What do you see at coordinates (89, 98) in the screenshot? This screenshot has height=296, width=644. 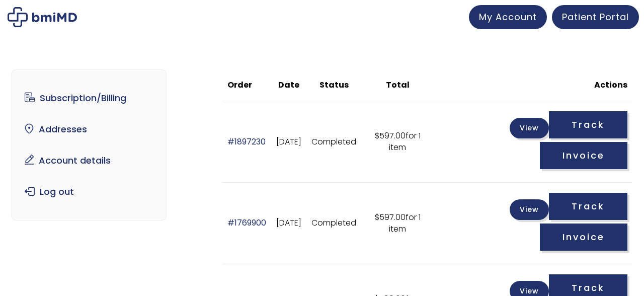 I see `a: Subscription/Billing` at bounding box center [89, 98].